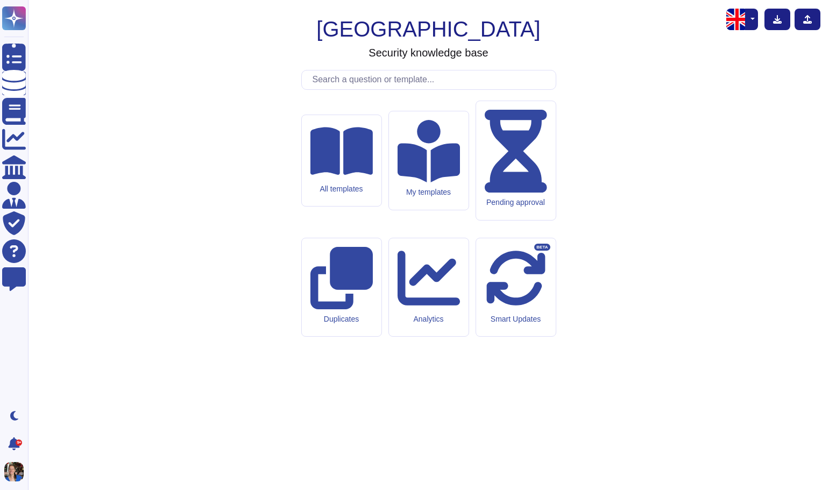  What do you see at coordinates (516, 202) in the screenshot?
I see `div: Pending approval` at bounding box center [516, 202].